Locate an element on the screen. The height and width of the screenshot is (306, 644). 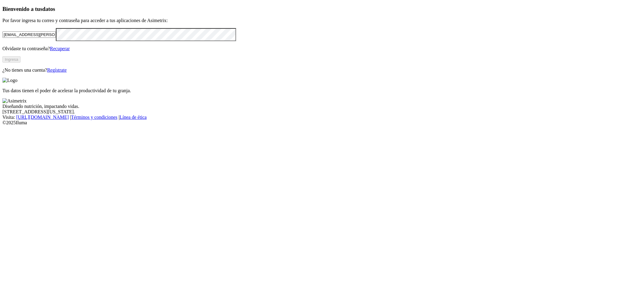
div: Visita : | | is located at coordinates (322, 117).